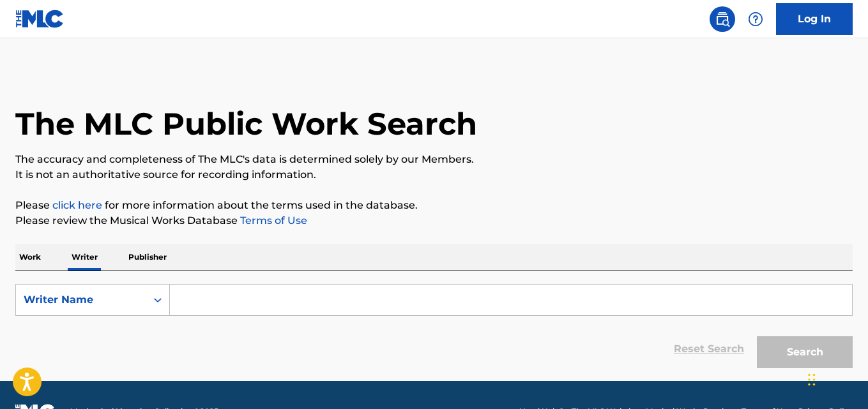  What do you see at coordinates (40, 19) in the screenshot?
I see `img: MLC Logo` at bounding box center [40, 19].